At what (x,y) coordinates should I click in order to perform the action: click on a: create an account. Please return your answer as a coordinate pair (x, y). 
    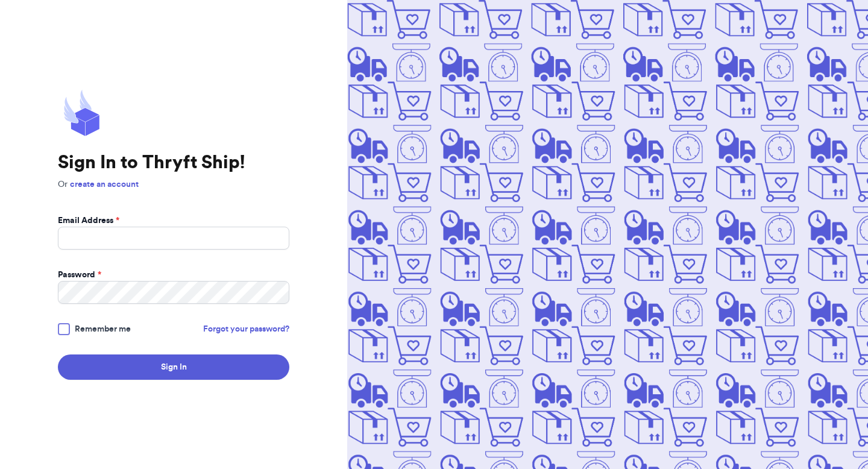
    Looking at the image, I should click on (104, 184).